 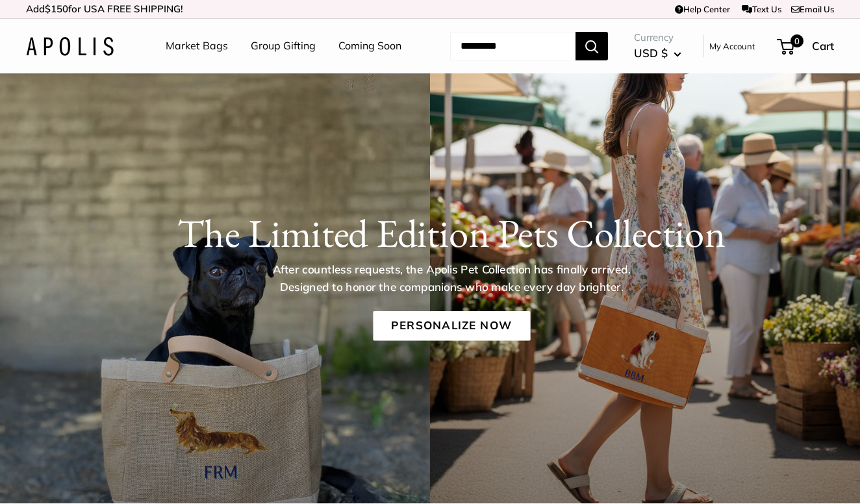 What do you see at coordinates (591, 46) in the screenshot?
I see `button: Search` at bounding box center [591, 46].